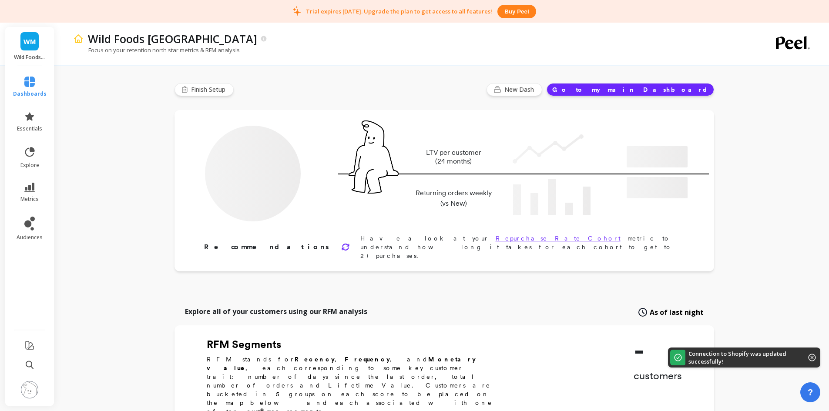  Describe the element at coordinates (742, 358) in the screenshot. I see `p: Connection to Shopify was updated successfully!` at that location.